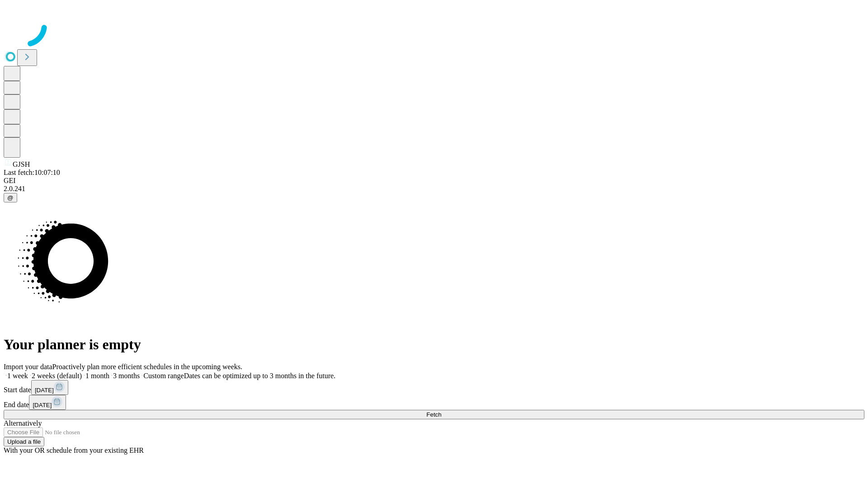  I want to click on h1: Your planner is empty, so click(434, 344).